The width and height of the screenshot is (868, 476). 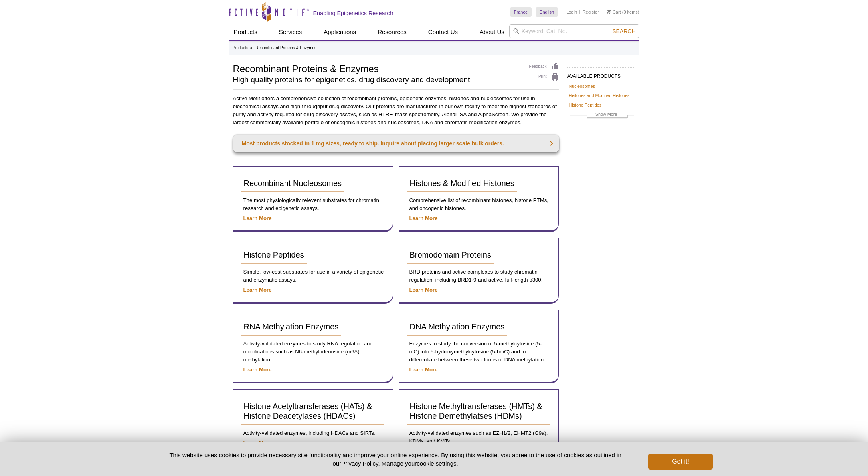 I want to click on span: DNA Methylation Enzymes, so click(x=457, y=327).